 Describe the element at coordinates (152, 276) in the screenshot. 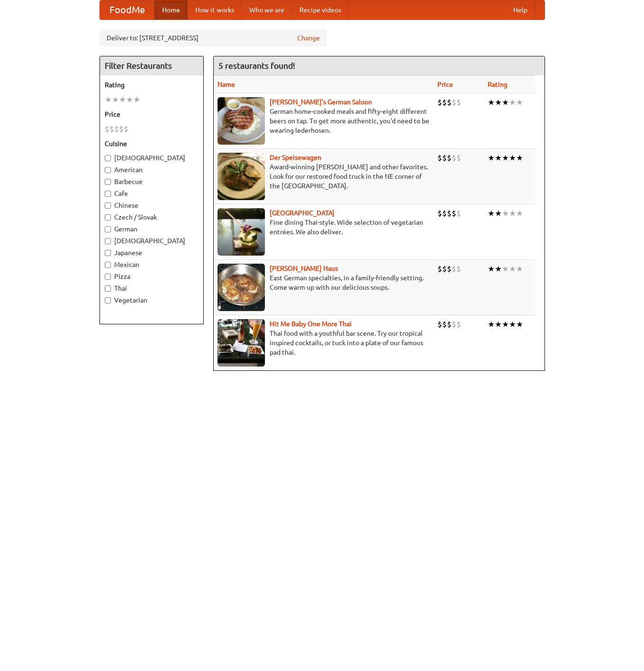

I see `label: Pizza` at that location.